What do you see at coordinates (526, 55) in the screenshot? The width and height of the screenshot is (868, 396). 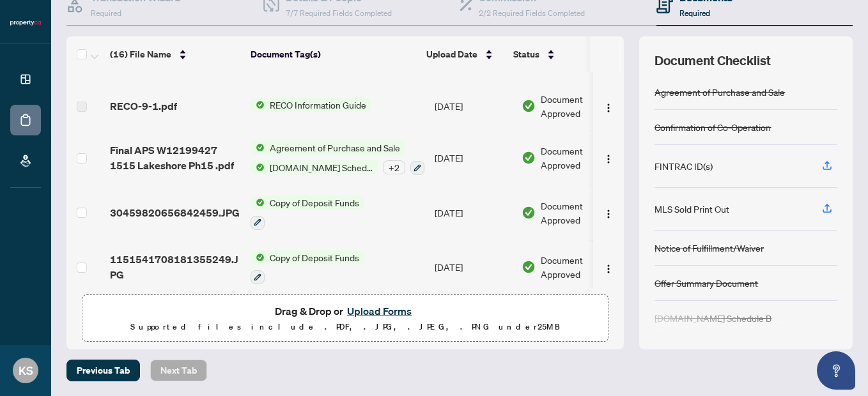 I see `span: Status` at bounding box center [526, 55].